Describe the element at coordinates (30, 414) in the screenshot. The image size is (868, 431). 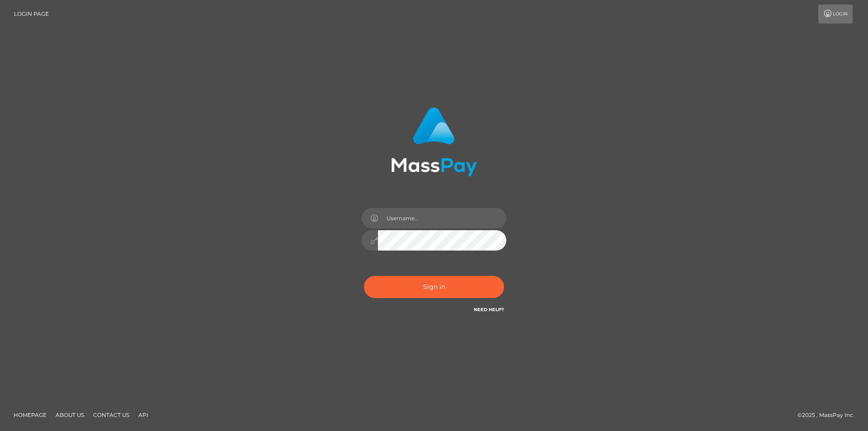
I see `a: Homepage` at that location.